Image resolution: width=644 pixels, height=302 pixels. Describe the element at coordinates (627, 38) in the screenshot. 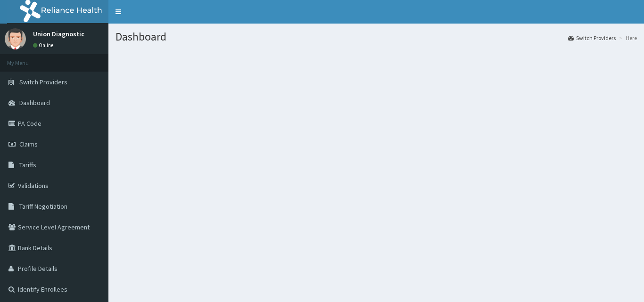

I see `li: Here` at that location.